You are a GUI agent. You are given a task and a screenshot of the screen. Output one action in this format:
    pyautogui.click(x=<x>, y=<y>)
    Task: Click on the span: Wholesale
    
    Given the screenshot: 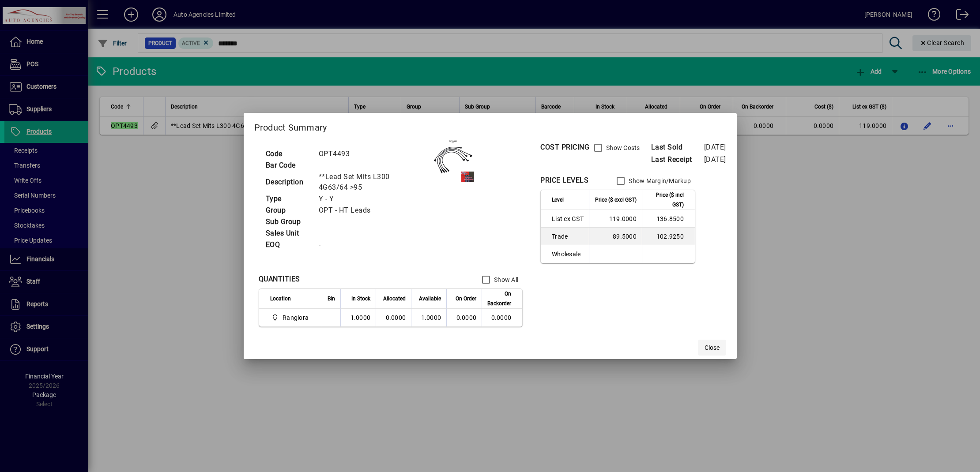 What is the action you would take?
    pyautogui.click(x=567, y=254)
    